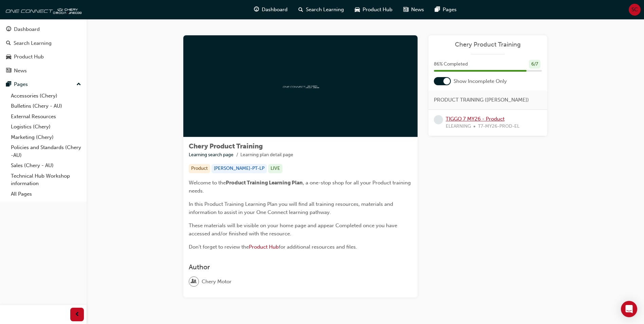 Image resolution: width=644 pixels, height=324 pixels. Describe the element at coordinates (321, 9) in the screenshot. I see `a: search-iconSearch Learning` at that location.